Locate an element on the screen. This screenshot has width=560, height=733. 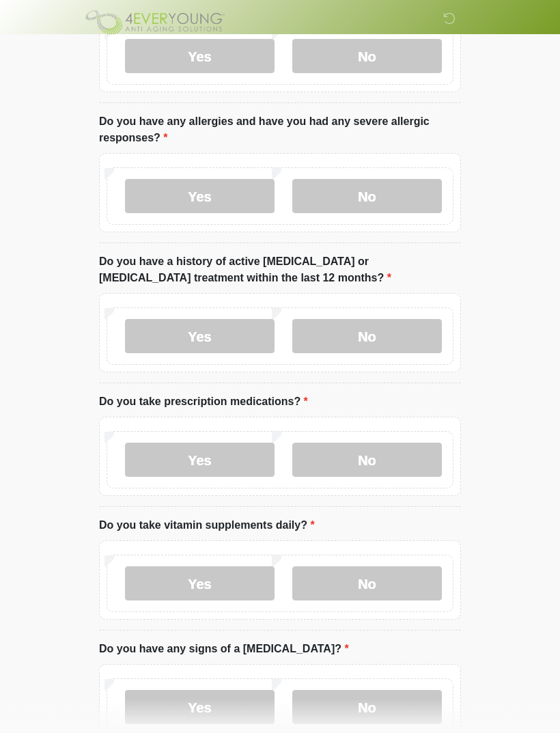
label: Do you have any allergies and have you had any severe allergic responses? is located at coordinates (280, 130).